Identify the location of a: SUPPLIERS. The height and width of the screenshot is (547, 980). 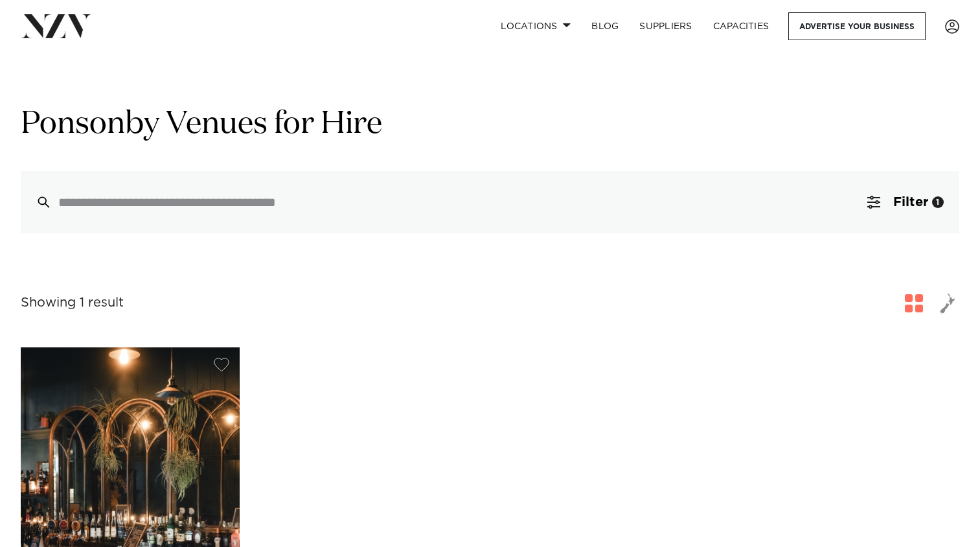
(665, 26).